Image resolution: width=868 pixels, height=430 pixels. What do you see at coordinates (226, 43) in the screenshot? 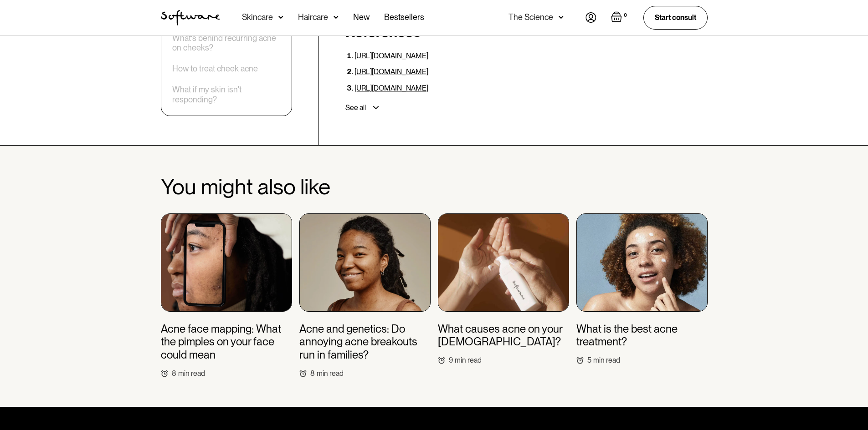
I see `div: What's behind recurring acne on cheeks?` at bounding box center [226, 43].